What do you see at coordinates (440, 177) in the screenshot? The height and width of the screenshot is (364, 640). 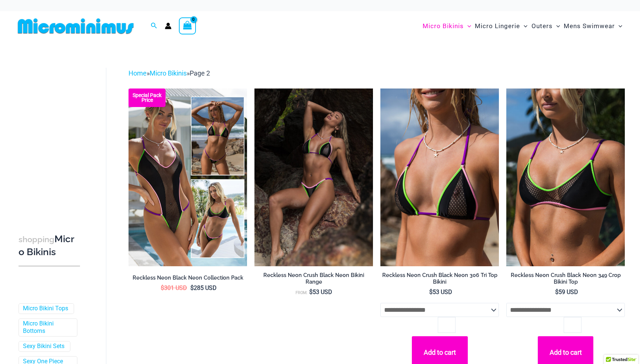 I see `img: Reckless Neon Crush Black Neon 306 Tri Top 01` at bounding box center [440, 177].